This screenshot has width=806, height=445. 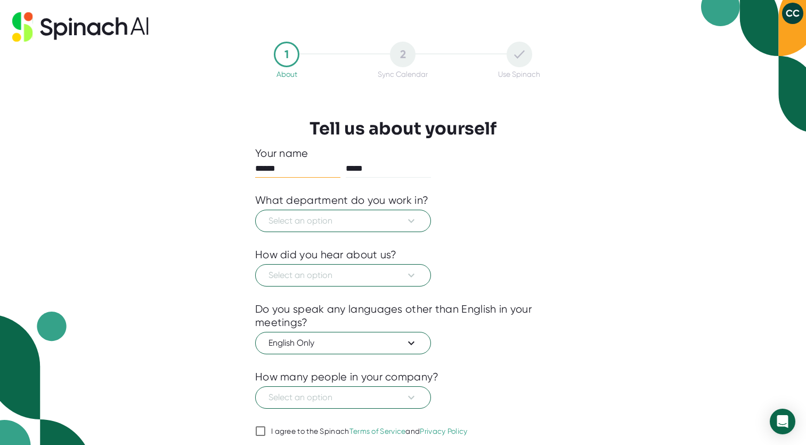 What do you see at coordinates (783, 421) in the screenshot?
I see `div: Open Intercom Messenger` at bounding box center [783, 421].